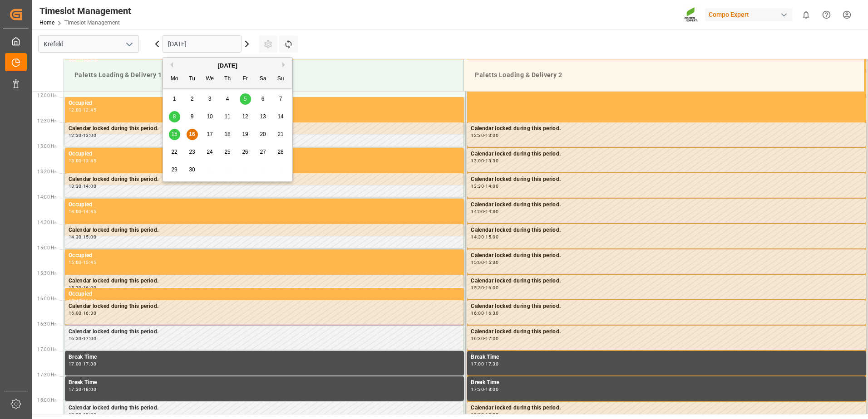 The width and height of the screenshot is (868, 419). Describe the element at coordinates (210, 79) in the screenshot. I see `div: We` at that location.